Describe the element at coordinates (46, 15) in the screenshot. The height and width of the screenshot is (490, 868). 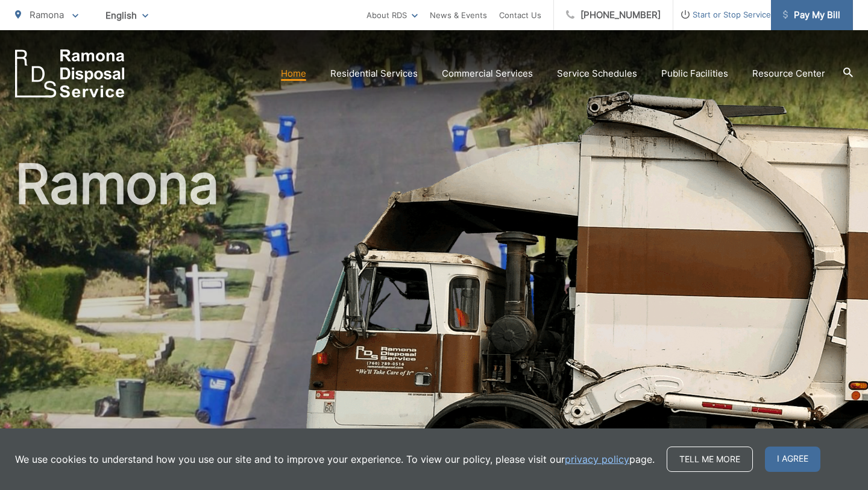
I see `span: Ramona` at that location.